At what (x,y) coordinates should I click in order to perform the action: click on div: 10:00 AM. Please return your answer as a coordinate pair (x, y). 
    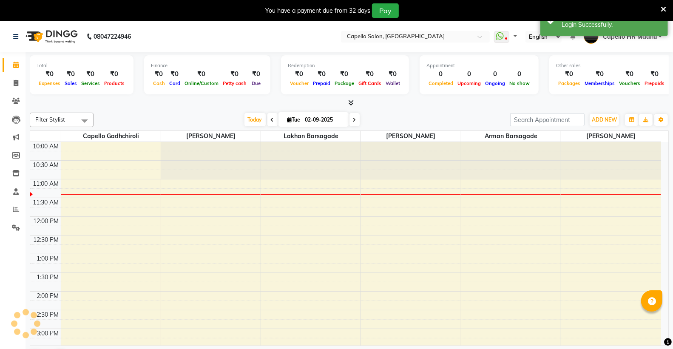
    Looking at the image, I should click on (46, 146).